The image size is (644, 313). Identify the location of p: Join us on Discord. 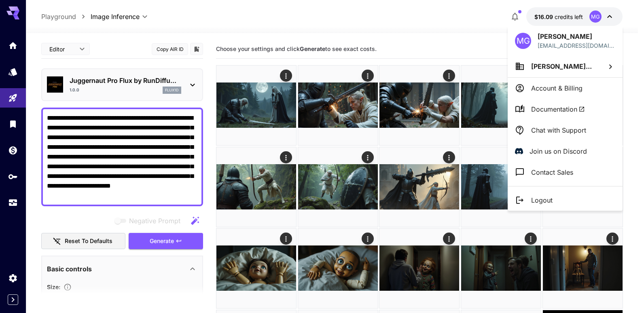
(558, 151).